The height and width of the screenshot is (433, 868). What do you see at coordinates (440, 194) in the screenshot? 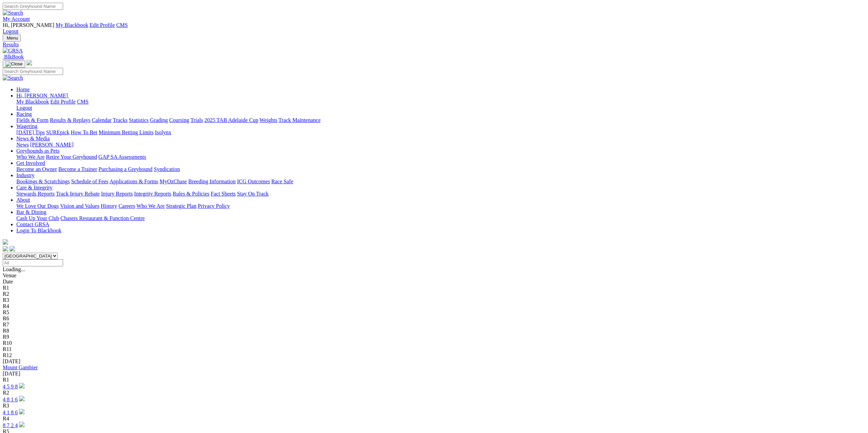
I see `div: Care & Integrity` at bounding box center [440, 194].